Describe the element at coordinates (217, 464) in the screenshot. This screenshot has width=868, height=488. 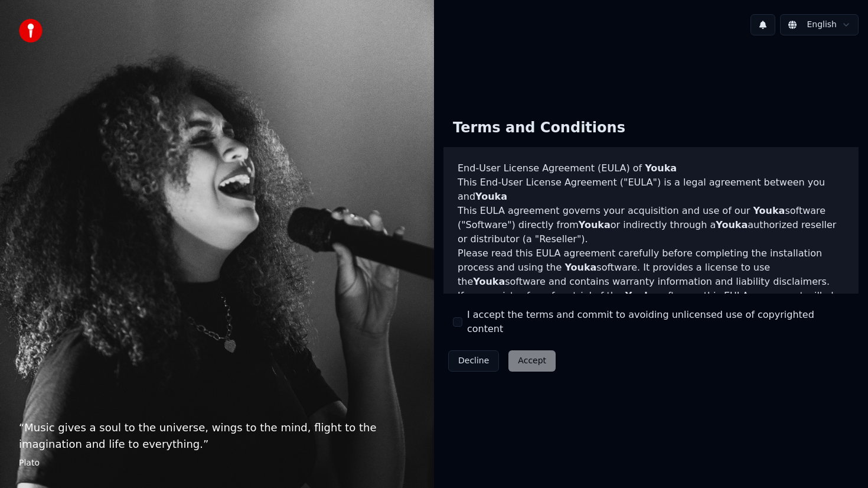
I see `footer: Plato` at that location.